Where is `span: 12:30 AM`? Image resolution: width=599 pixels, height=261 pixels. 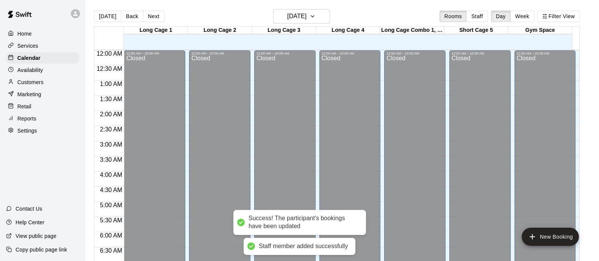
span: 12:30 AM is located at coordinates (109, 69).